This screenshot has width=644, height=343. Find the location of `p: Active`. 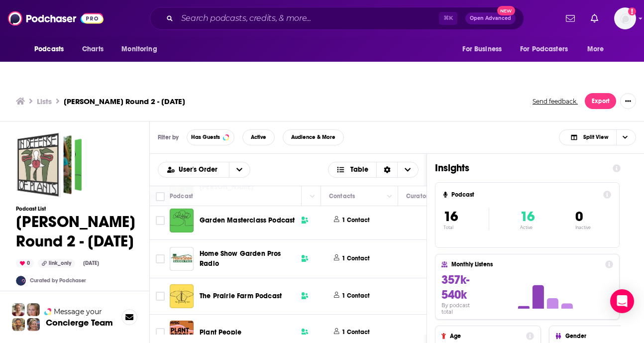

p: Active is located at coordinates (527, 228).